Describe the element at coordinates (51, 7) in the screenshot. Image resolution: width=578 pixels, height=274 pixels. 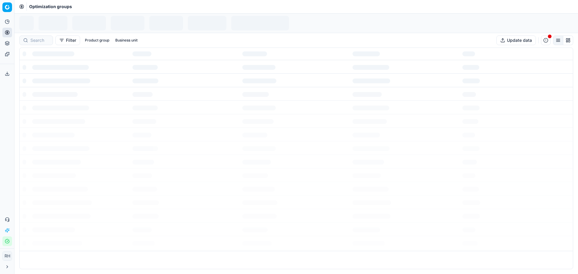
I see `nav: breadcrumb` at that location.